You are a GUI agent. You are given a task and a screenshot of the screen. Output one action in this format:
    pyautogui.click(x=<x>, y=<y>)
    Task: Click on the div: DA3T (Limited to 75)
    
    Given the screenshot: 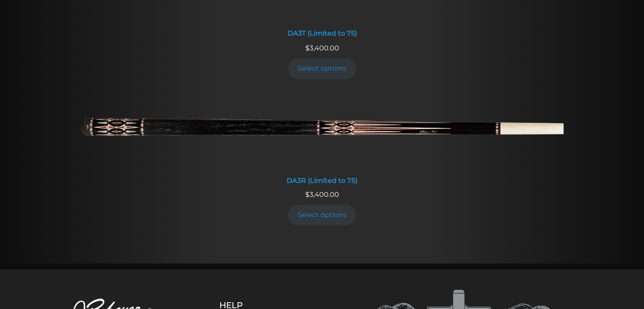 What is the action you would take?
    pyautogui.click(x=322, y=33)
    